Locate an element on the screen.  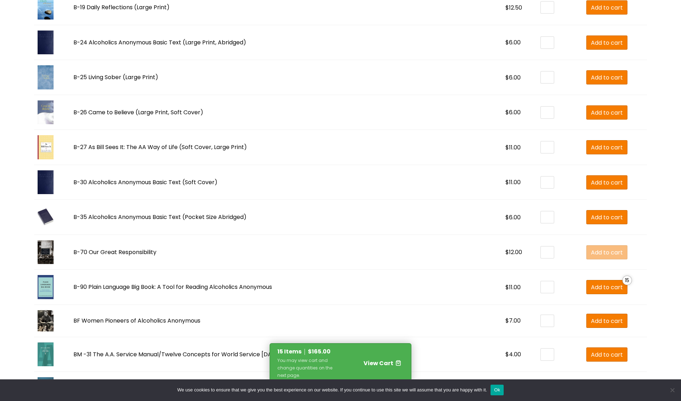
div: You may view cart and change quantities on the next page. is located at coordinates (308, 368).